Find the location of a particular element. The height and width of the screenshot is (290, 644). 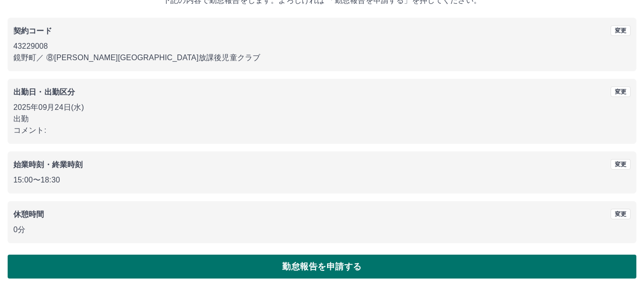

b: 契約コード is located at coordinates (32, 30).